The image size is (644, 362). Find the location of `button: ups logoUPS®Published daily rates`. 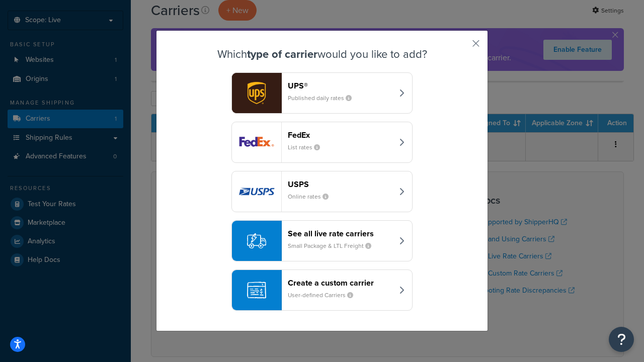

button: ups logoUPS®Published daily rates is located at coordinates (322, 93).